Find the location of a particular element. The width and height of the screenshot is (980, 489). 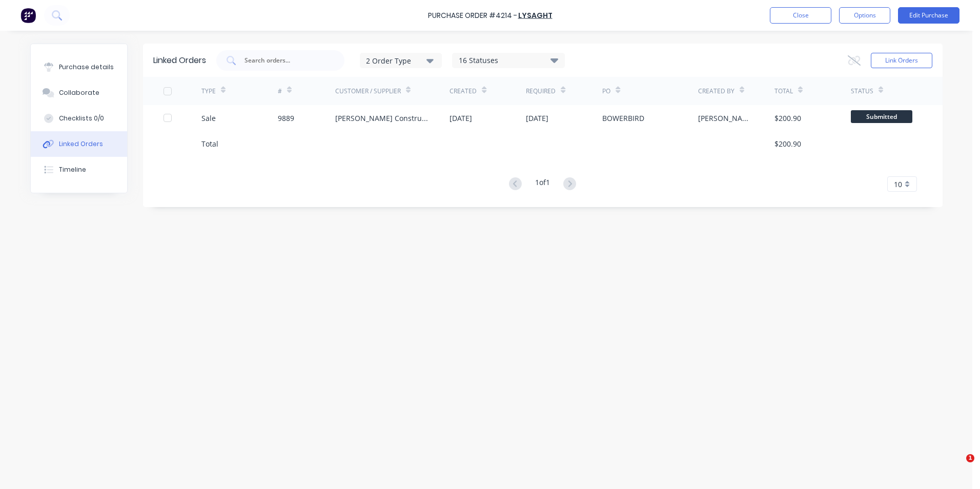

div: BOWERBIRD is located at coordinates (624, 118).